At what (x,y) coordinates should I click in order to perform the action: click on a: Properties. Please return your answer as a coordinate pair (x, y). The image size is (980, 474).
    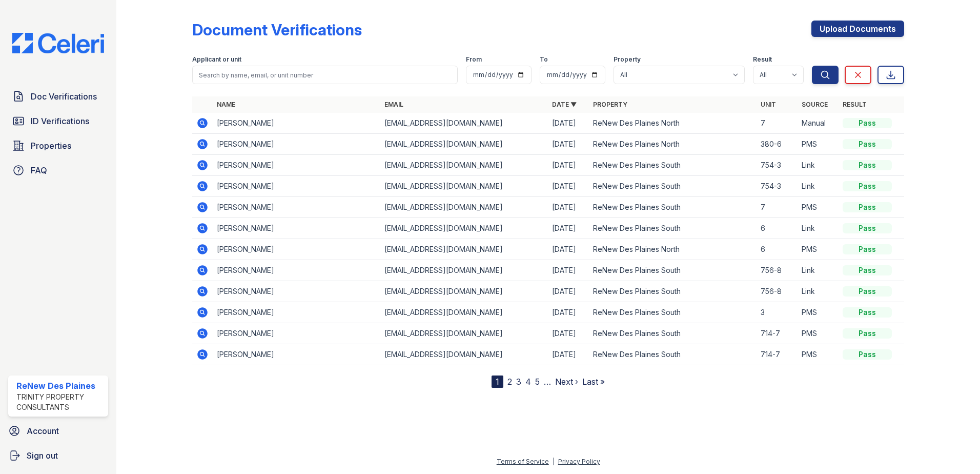
    Looking at the image, I should click on (58, 146).